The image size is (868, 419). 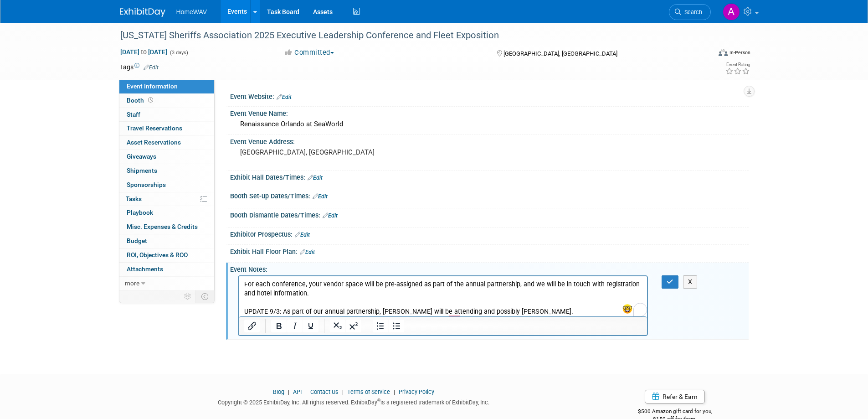 I want to click on span: to, so click(x=144, y=52).